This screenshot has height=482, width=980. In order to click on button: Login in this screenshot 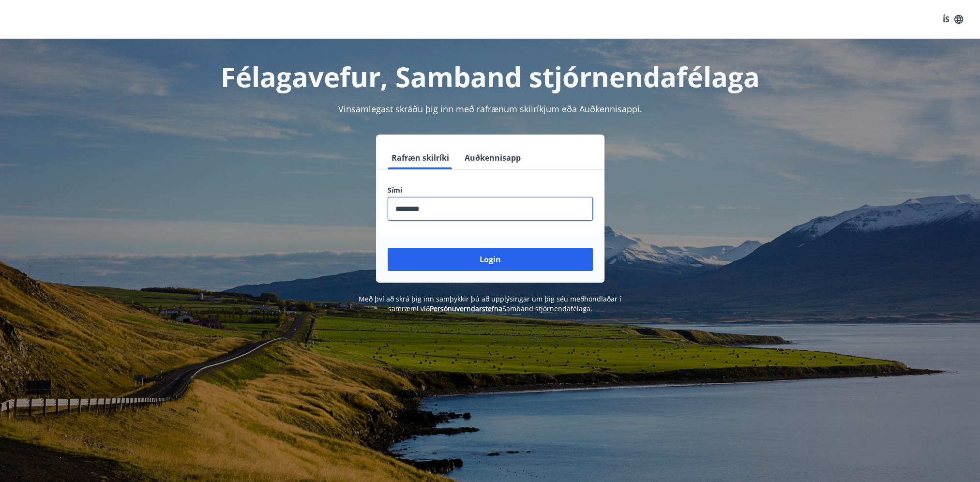, I will do `click(490, 259)`.